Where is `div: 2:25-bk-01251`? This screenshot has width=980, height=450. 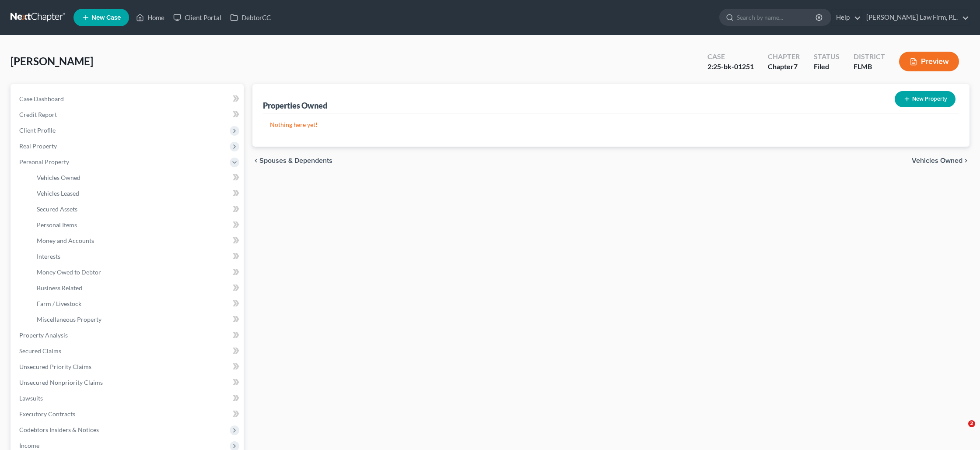 div: 2:25-bk-01251 is located at coordinates (731, 66).